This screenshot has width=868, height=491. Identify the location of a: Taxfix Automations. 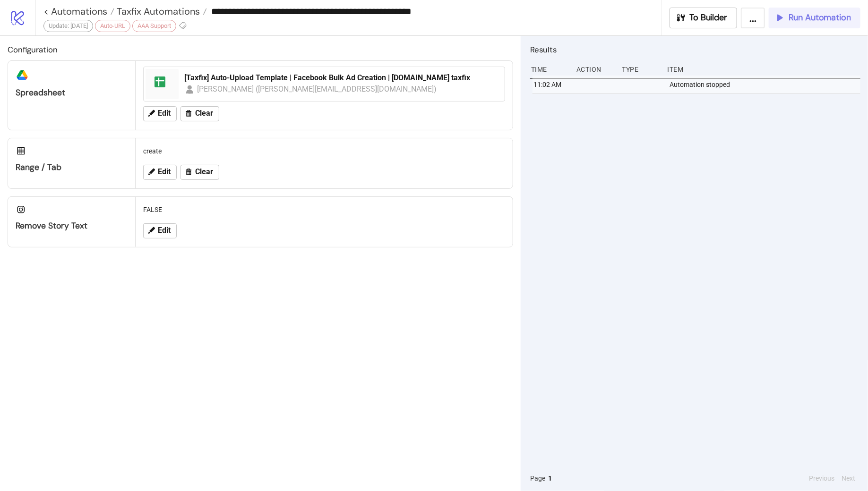
(161, 11).